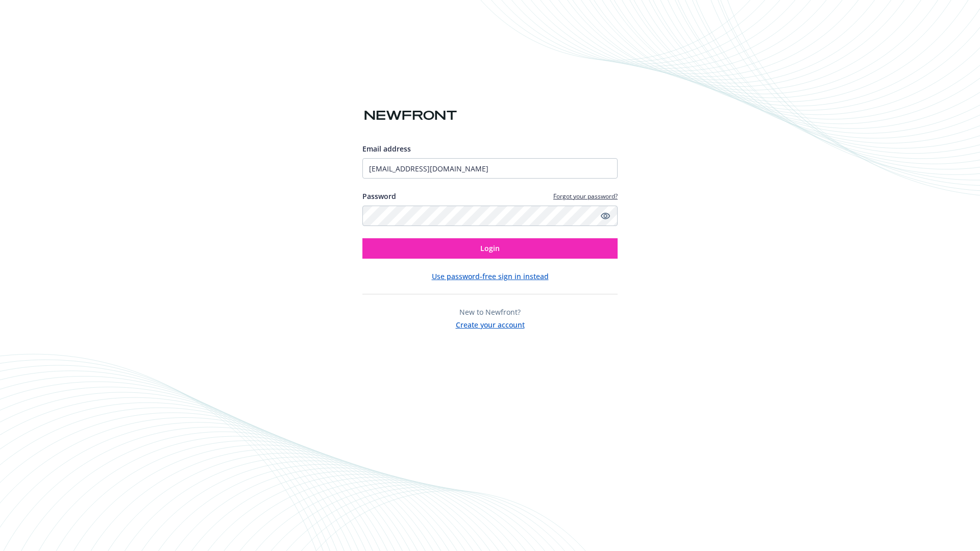 This screenshot has width=980, height=551. Describe the element at coordinates (490, 216) in the screenshot. I see `input: Enter your password` at that location.